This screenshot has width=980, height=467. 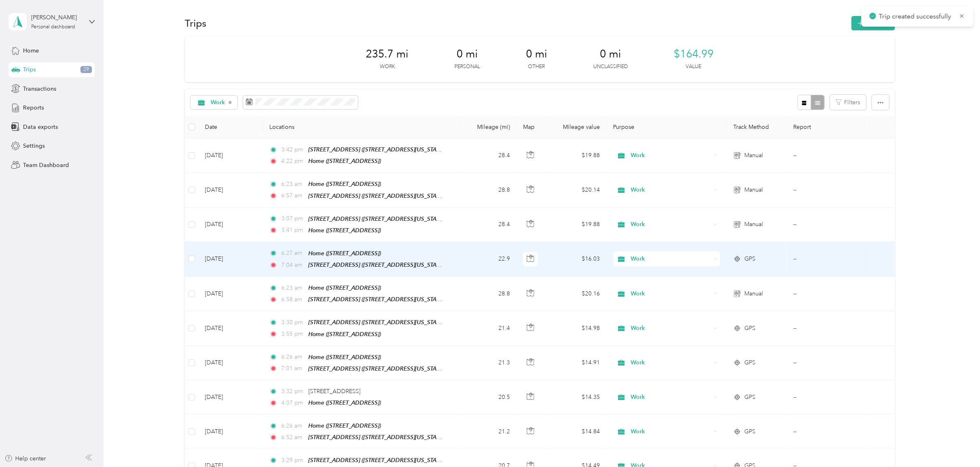 I want to click on span: 3:55 pm, so click(x=293, y=334).